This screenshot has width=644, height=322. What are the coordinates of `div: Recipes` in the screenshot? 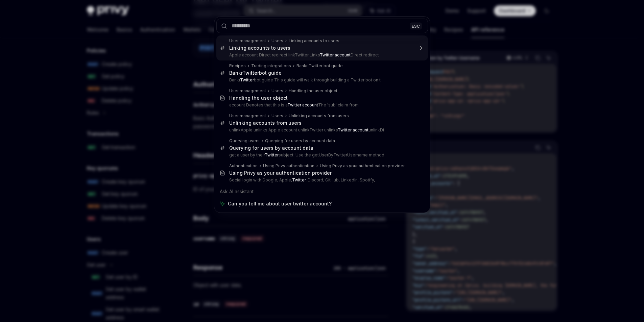 It's located at (237, 66).